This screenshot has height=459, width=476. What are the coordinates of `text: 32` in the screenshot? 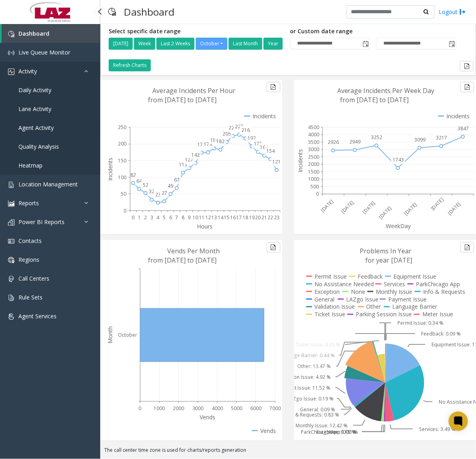 It's located at (152, 191).